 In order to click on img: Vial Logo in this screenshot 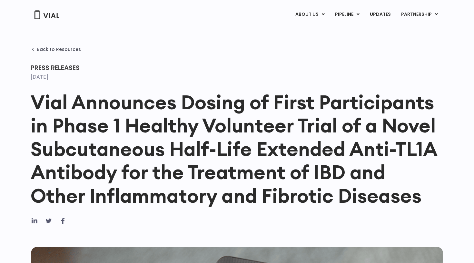, I will do `click(47, 15)`.